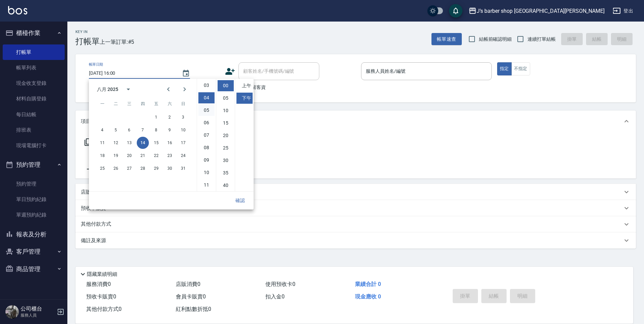  What do you see at coordinates (33, 33) in the screenshot?
I see `button: 櫃檯作業` at bounding box center [33, 33].